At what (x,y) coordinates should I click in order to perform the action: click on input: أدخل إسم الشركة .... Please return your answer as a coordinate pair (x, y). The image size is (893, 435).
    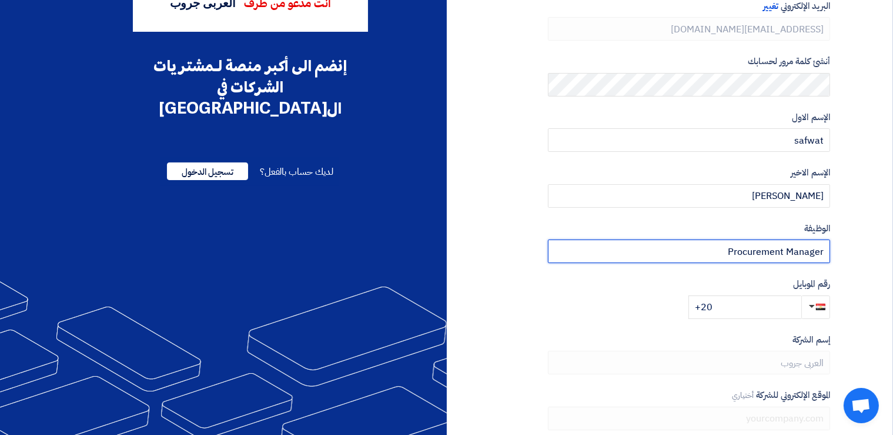
    Looking at the image, I should click on (689, 362).